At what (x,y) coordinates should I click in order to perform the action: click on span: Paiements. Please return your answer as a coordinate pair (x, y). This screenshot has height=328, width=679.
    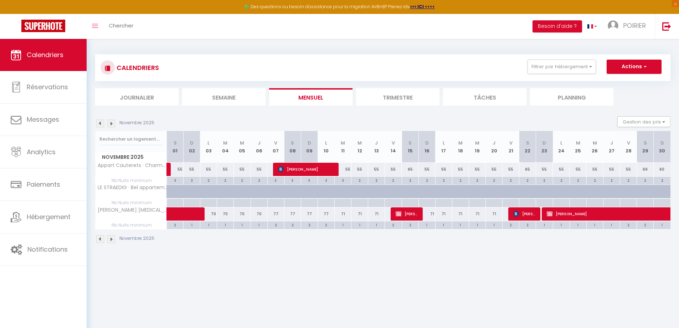
    Looking at the image, I should click on (43, 184).